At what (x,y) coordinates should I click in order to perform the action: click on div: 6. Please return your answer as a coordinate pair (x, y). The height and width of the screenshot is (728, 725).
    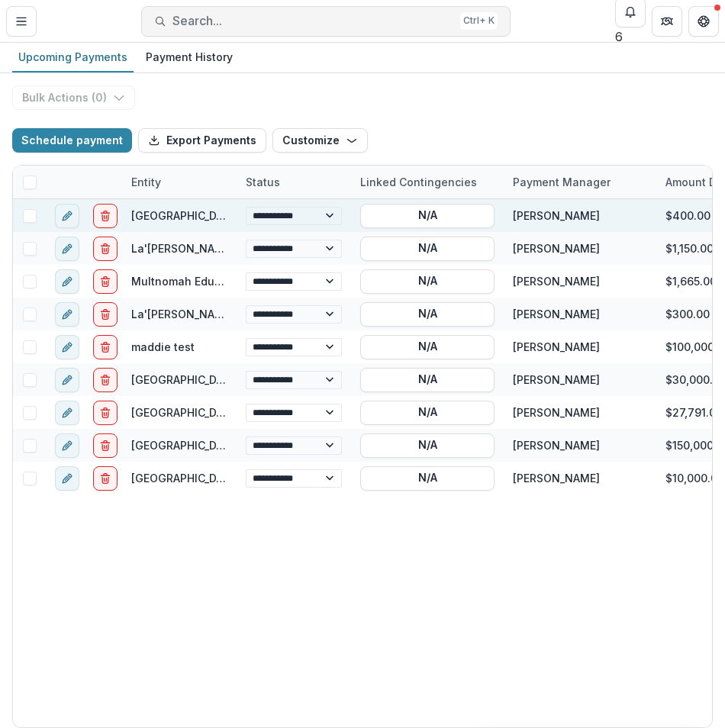
    Looking at the image, I should click on (631, 36).